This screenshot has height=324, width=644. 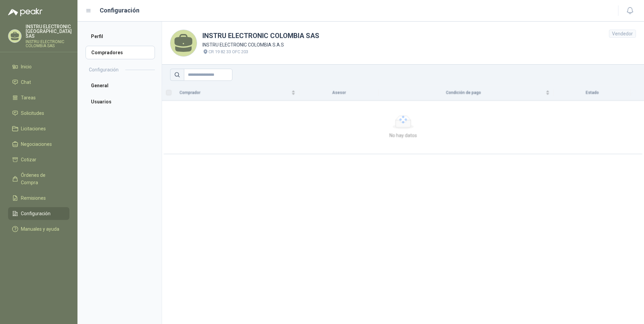 I want to click on h2: Configuración, so click(x=104, y=70).